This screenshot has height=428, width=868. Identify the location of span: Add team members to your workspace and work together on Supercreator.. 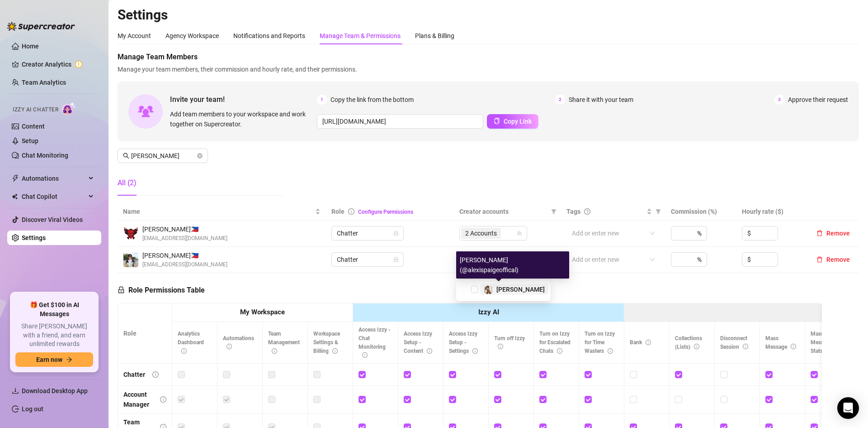
(242, 119).